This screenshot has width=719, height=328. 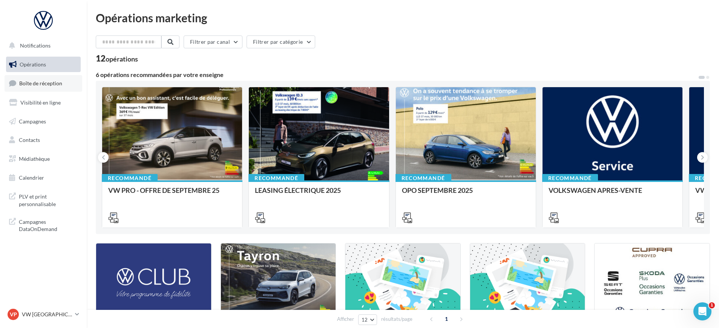 What do you see at coordinates (41, 83) in the screenshot?
I see `span: Boîte de réception` at bounding box center [41, 83].